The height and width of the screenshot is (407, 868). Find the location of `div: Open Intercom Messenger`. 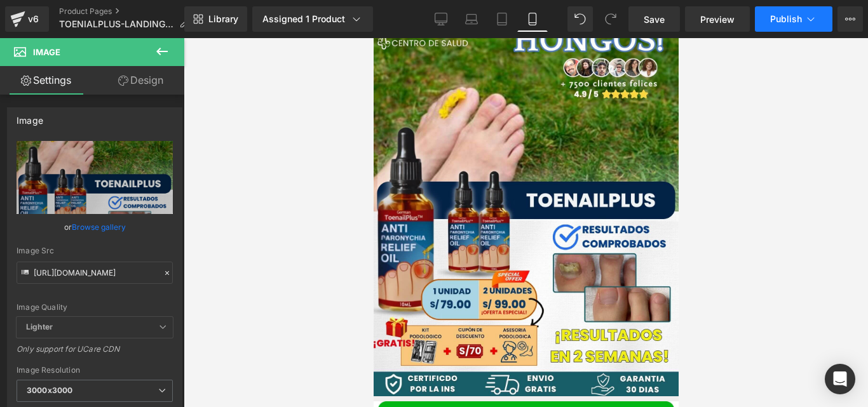

div: Open Intercom Messenger is located at coordinates (840, 379).